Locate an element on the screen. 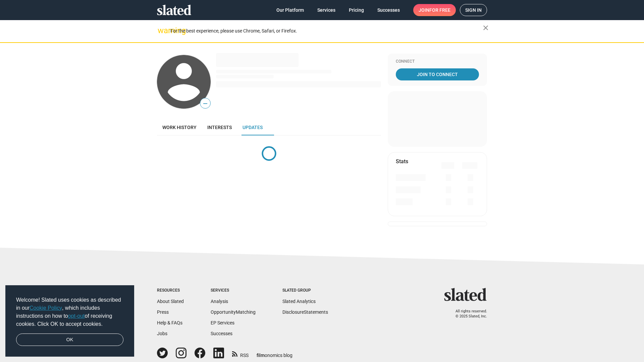 This screenshot has height=362, width=644. a: Jobs is located at coordinates (162, 333).